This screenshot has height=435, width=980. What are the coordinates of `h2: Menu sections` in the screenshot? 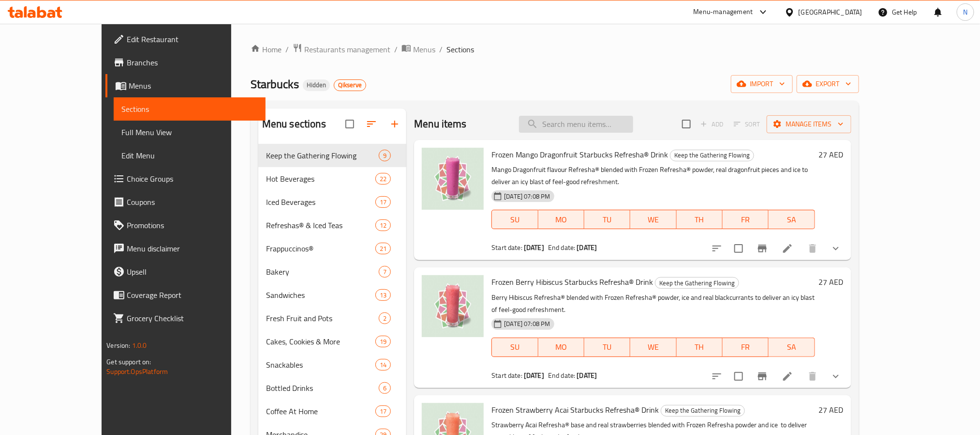 It's located at (294, 124).